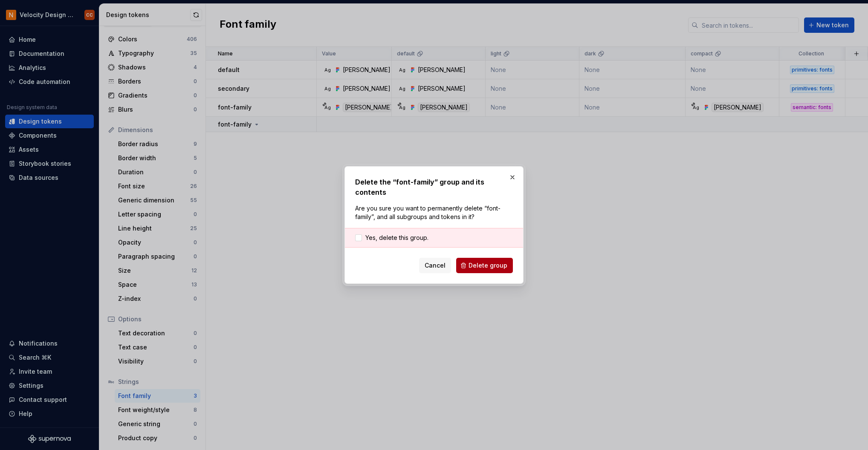 This screenshot has height=450, width=868. Describe the element at coordinates (484, 265) in the screenshot. I see `button: Delete group` at that location.